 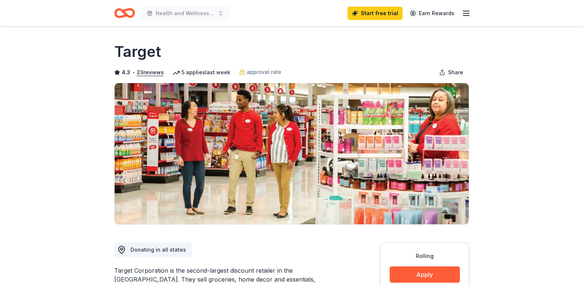 I want to click on a: Earn Rewards, so click(x=432, y=13).